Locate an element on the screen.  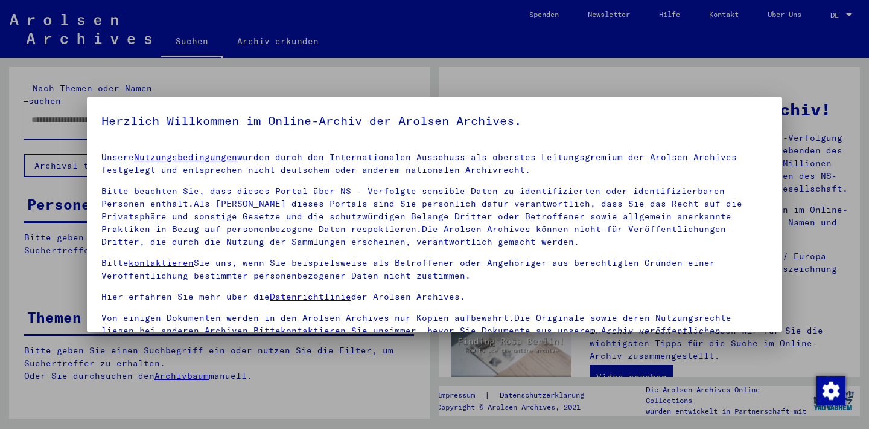
p: Von einigen Dokumenten werden in den Arolsen Archives nur Kopien aufbewahrt.Die Originale sowie d... is located at coordinates (435, 324).